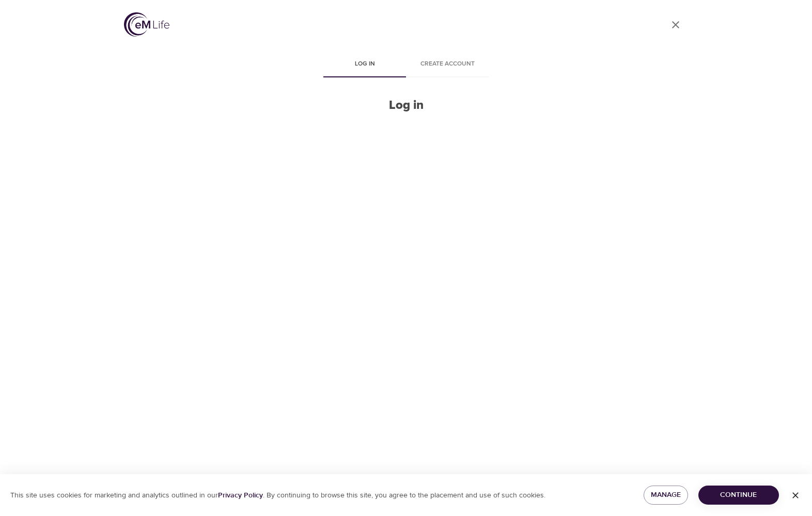  I want to click on div: disabled tabs example, so click(406, 65).